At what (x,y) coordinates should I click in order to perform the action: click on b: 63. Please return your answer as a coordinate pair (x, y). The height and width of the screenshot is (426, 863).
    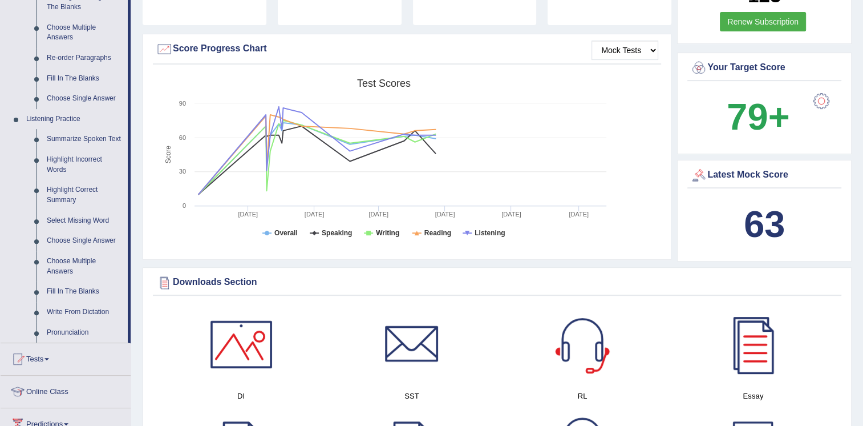
    Looking at the image, I should click on (765, 224).